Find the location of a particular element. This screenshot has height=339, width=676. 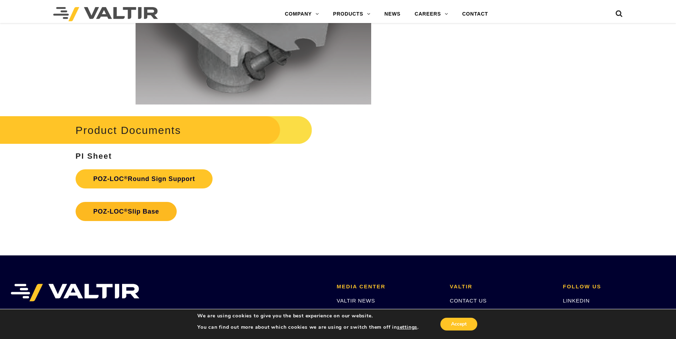

p: We are using cookies to give you the best experience on our website. is located at coordinates (308, 316).